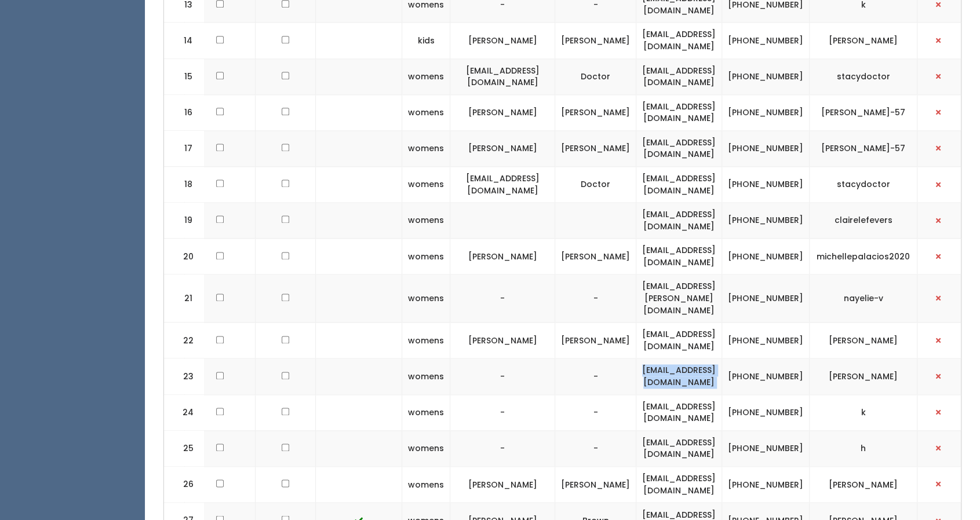 This screenshot has height=520, width=980. What do you see at coordinates (863, 449) in the screenshot?
I see `td: h` at bounding box center [863, 449].